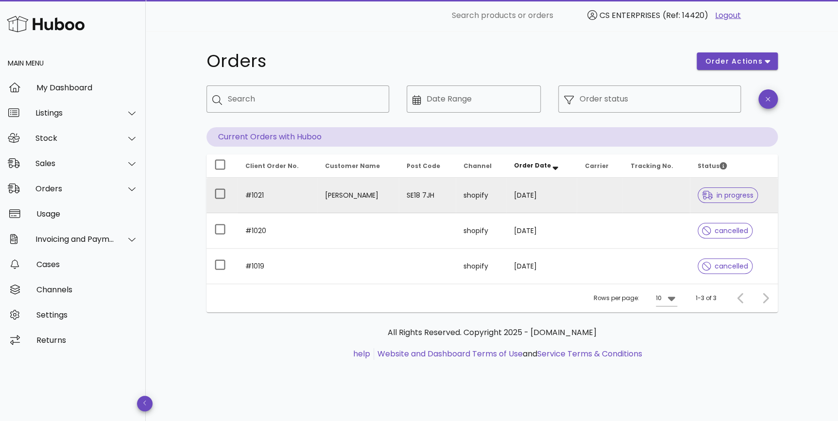  I want to click on span: order actions, so click(733, 61).